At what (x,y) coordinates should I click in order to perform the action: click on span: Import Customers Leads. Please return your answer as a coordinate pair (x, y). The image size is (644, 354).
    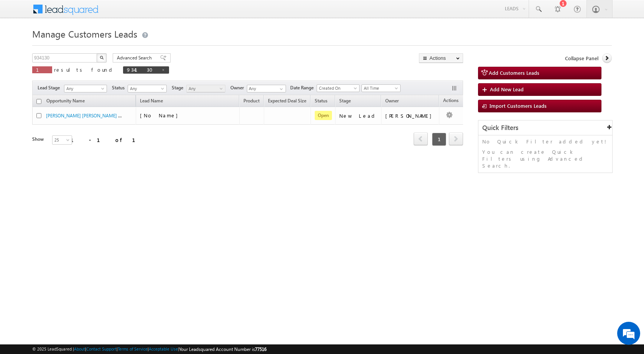
    Looking at the image, I should click on (518, 106).